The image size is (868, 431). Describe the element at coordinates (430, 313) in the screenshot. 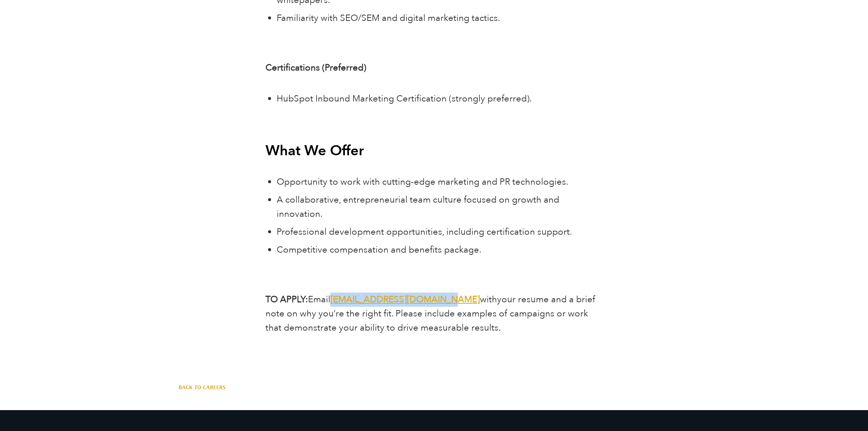

I see `span: your resume and a brief note on why you’re the right fit. Please include examples of campaigns or...` at that location.